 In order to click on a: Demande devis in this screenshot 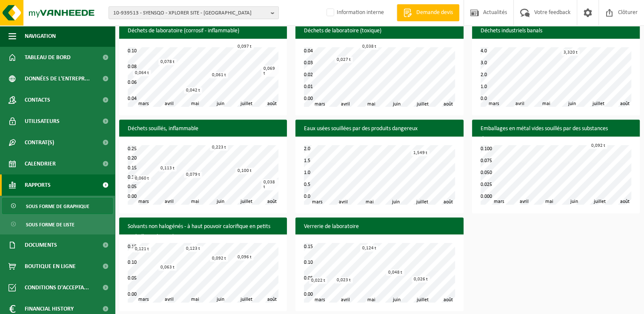, I will do `click(428, 12)`.